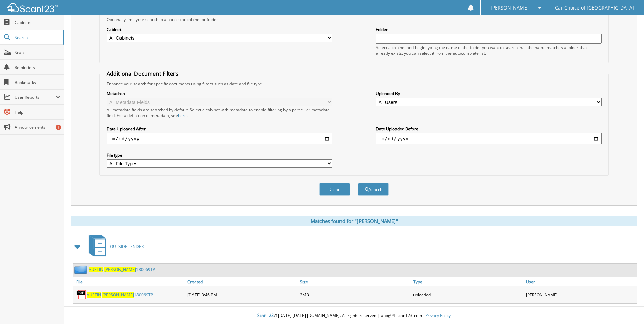 This screenshot has height=324, width=644. Describe the element at coordinates (220, 139) in the screenshot. I see `input: start` at that location.